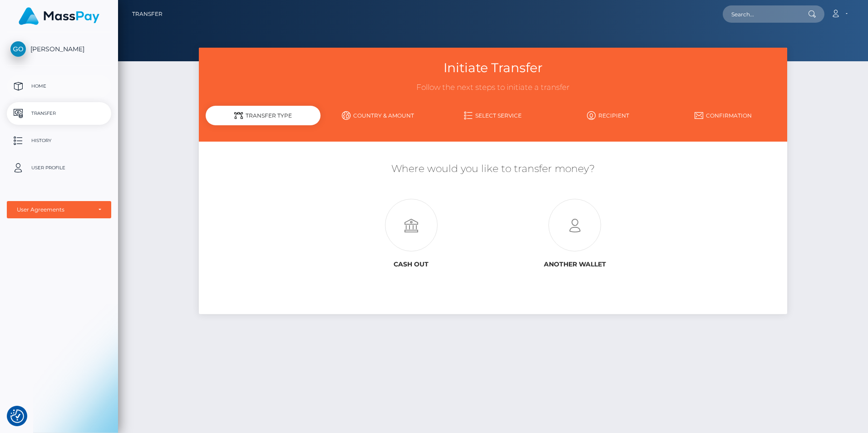 Image resolution: width=868 pixels, height=433 pixels. I want to click on a: Recipient, so click(608, 115).